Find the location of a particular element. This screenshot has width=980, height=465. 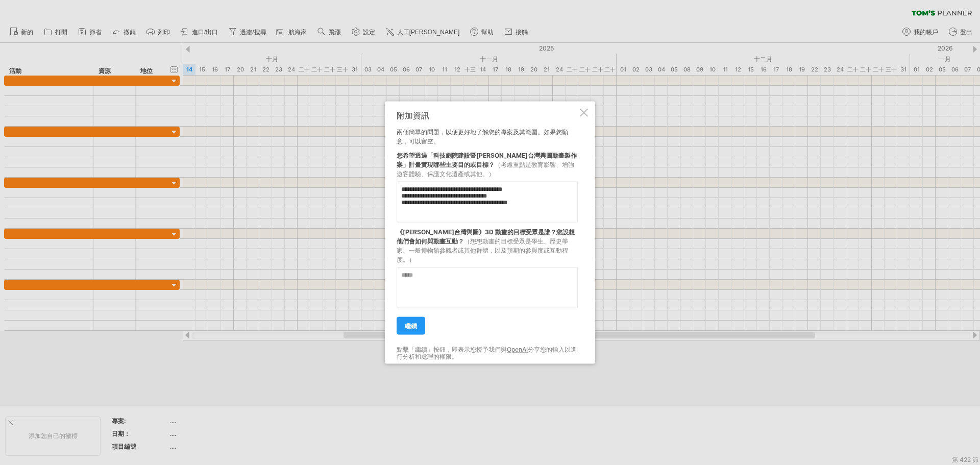

font: 兩個簡單的問題，以便更好地了解您的專案及其範圍。如果您願意，可以留空。 is located at coordinates (482, 136).